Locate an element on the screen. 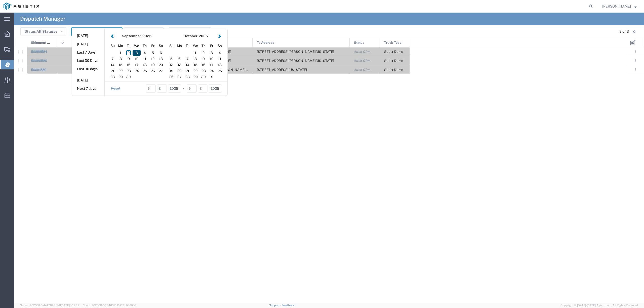 The height and width of the screenshot is (308, 644). span: De Wolf Ave & E. Donner Ave, Clovis, California, United States is located at coordinates (238, 69).